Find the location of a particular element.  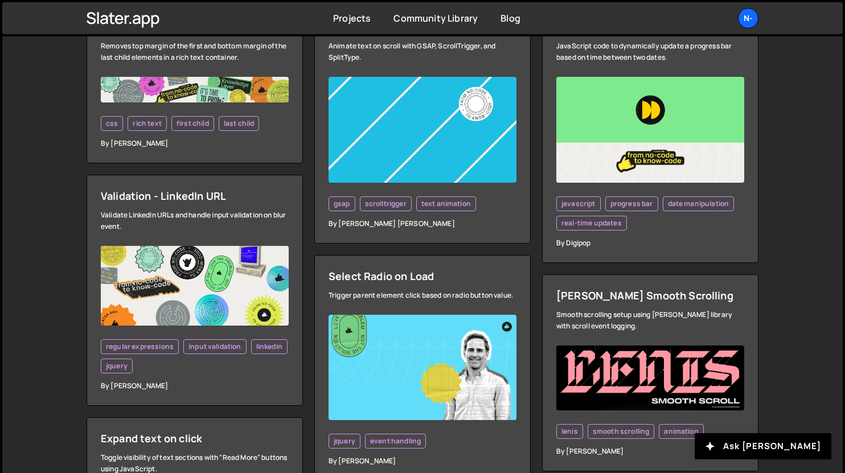

span: animation is located at coordinates (681, 431).